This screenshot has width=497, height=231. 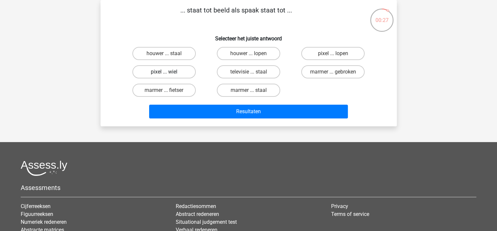 I want to click on a: Abstract redeneren, so click(x=198, y=214).